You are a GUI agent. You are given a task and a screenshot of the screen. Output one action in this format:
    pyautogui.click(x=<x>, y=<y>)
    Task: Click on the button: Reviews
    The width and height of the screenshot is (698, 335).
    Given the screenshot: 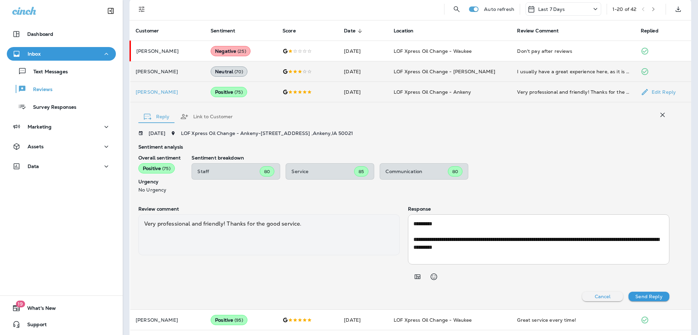 What is the action you would take?
    pyautogui.click(x=61, y=89)
    